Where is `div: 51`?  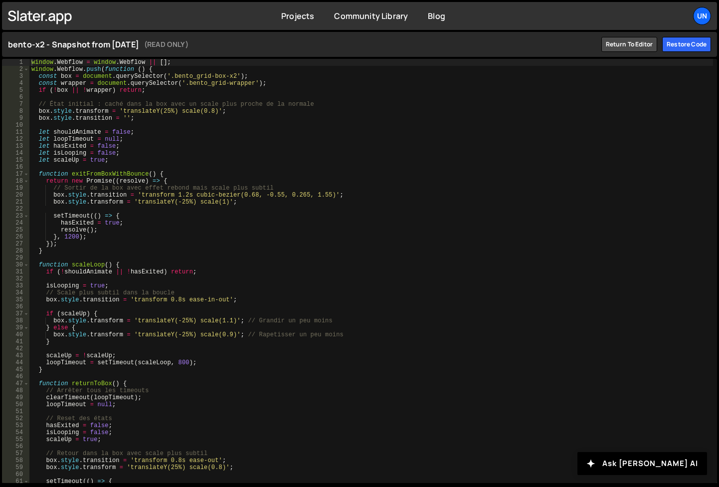 div: 51 is located at coordinates (15, 411).